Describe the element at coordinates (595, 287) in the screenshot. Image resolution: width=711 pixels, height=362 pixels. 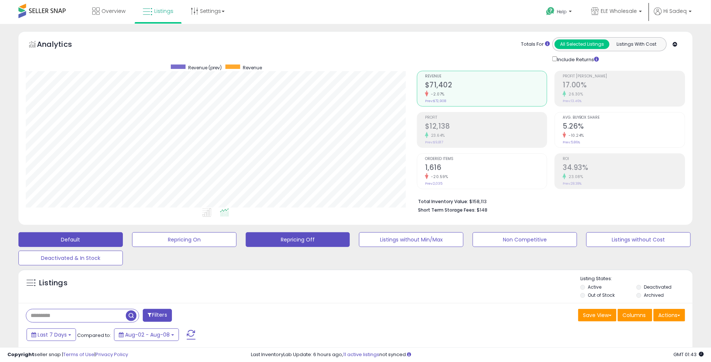
I see `label: Active` at that location.